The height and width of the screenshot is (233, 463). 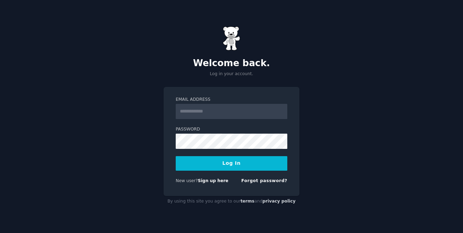 What do you see at coordinates (231, 74) in the screenshot?
I see `p: Log in your account.` at bounding box center [231, 74].